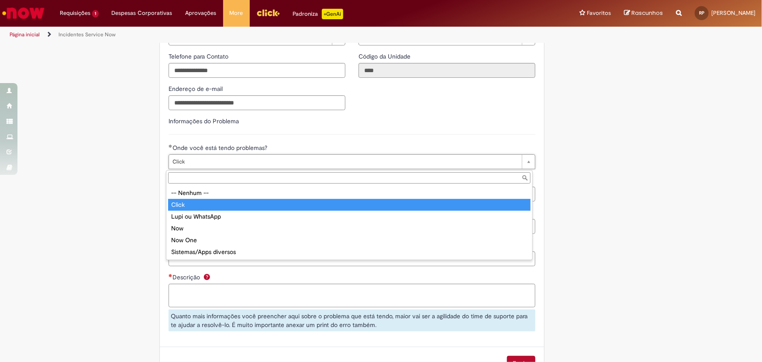 This screenshot has width=762, height=362. Describe the element at coordinates (350, 204) in the screenshot. I see `div: Click` at that location.